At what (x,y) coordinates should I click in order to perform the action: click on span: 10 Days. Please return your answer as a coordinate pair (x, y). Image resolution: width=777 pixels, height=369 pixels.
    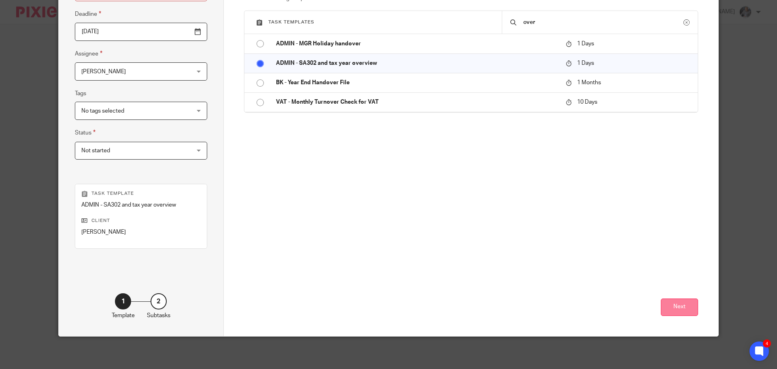
    Looking at the image, I should click on (587, 102).